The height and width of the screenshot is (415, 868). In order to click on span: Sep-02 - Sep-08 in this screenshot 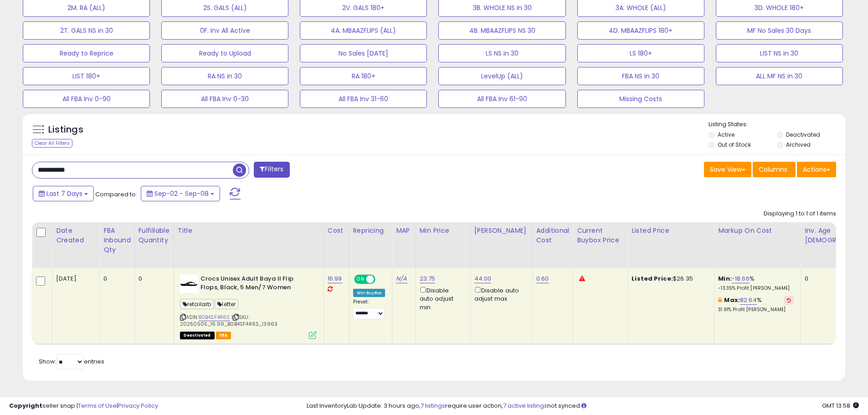, I will do `click(181, 194)`.